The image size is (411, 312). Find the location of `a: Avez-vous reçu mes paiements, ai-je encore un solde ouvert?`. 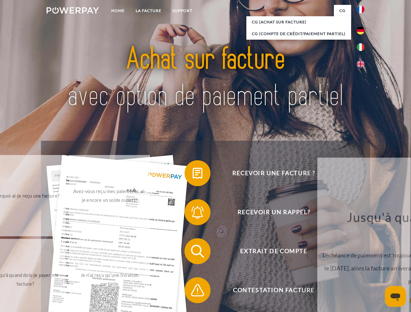

a: Avez-vous reçu mes paiements, ai-je encore un solde ouvert? is located at coordinates (109, 196).